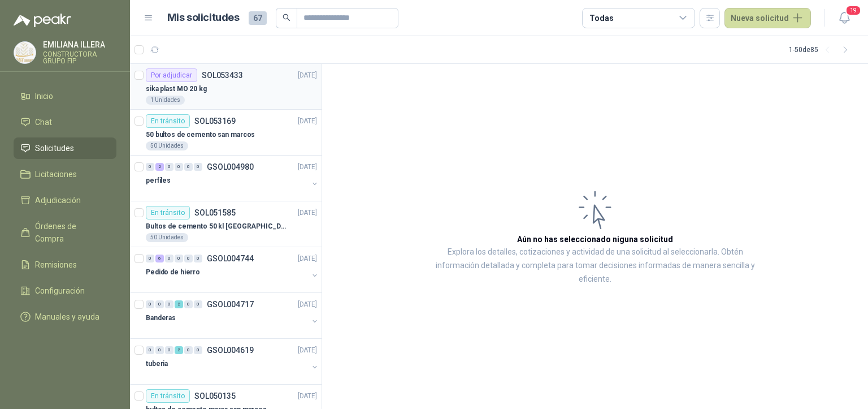  I want to click on p: EMILIANA ILLERA, so click(80, 45).